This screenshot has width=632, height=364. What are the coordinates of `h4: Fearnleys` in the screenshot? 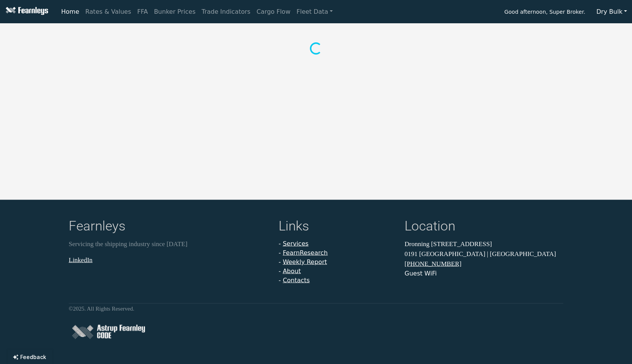 It's located at (169, 227).